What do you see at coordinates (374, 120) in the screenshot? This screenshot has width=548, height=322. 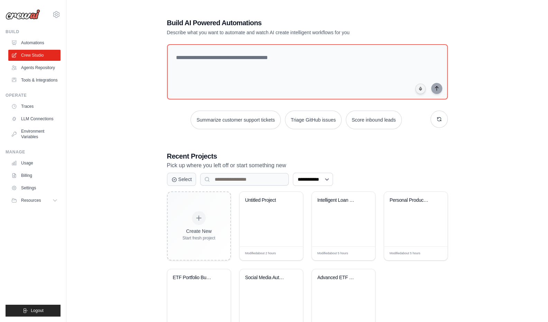 I see `button: Score inbound leads` at bounding box center [374, 120].